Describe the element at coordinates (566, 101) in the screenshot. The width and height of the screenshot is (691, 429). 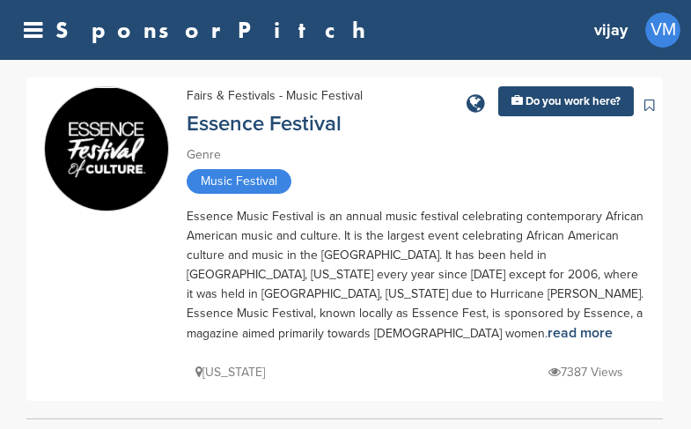
I see `a: Do you work here?` at that location.